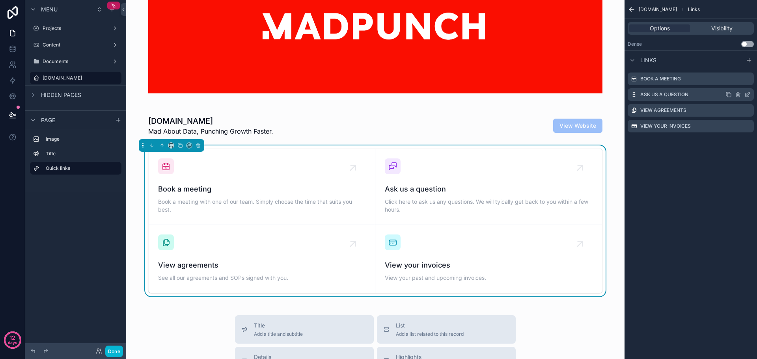 The width and height of the screenshot is (757, 359). I want to click on span: Page, so click(48, 120).